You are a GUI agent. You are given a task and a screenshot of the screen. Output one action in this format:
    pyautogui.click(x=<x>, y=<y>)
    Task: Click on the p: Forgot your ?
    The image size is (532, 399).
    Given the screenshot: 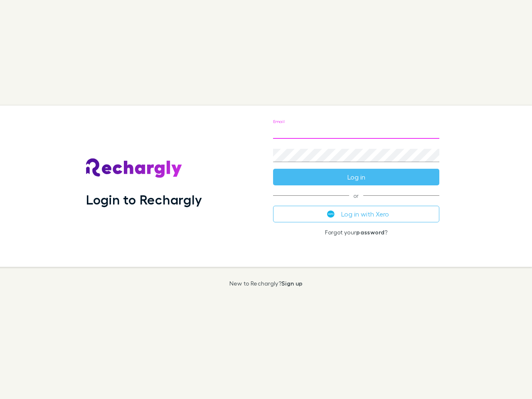 What is the action you would take?
    pyautogui.click(x=356, y=232)
    